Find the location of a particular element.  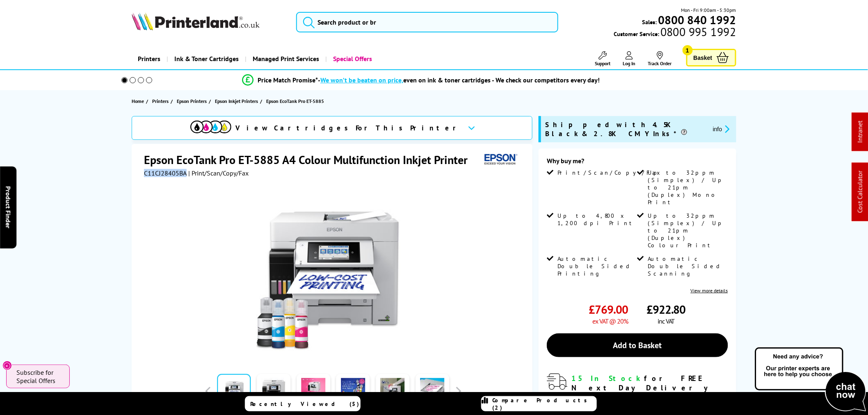

span: Automatic Double Sided Printing is located at coordinates (596, 266).